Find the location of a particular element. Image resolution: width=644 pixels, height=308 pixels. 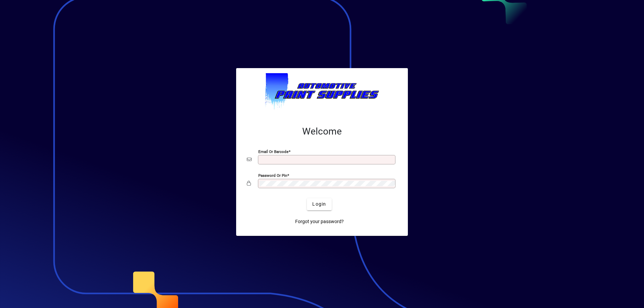

span: Login is located at coordinates (319, 204).